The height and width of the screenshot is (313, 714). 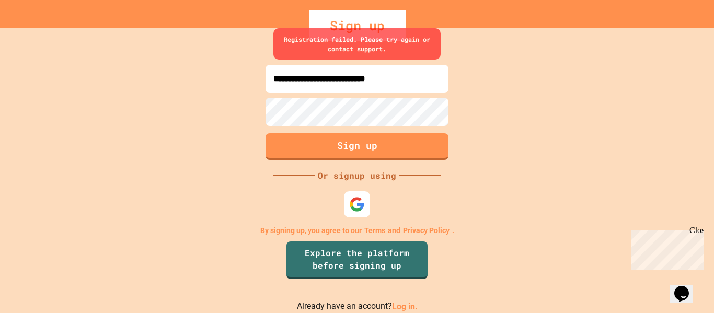 I want to click on p: By signing up, you agree to our and ., so click(x=357, y=230).